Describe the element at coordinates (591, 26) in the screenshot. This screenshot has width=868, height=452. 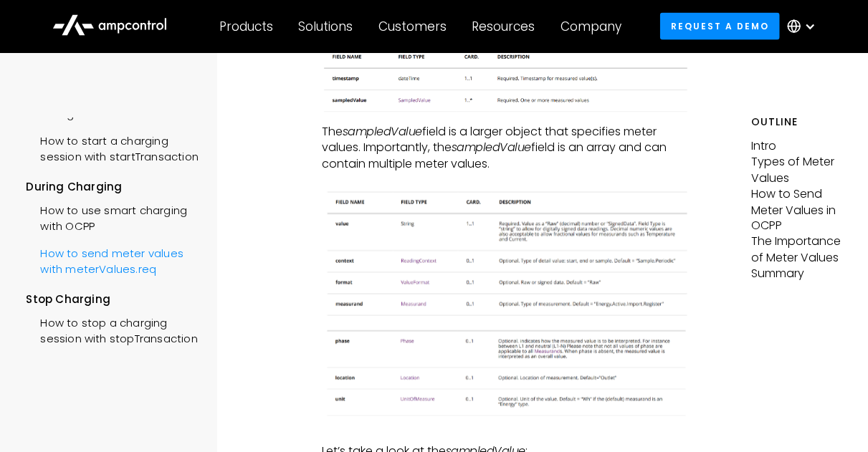
I see `div: Company` at that location.